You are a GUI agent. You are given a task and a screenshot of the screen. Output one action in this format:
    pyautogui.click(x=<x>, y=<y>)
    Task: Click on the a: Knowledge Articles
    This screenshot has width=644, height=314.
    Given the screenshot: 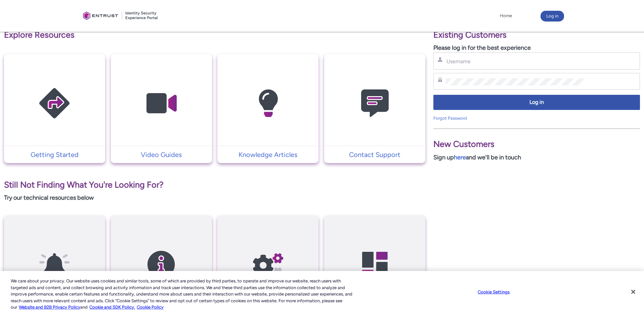 What is the action you would take?
    pyautogui.click(x=268, y=155)
    